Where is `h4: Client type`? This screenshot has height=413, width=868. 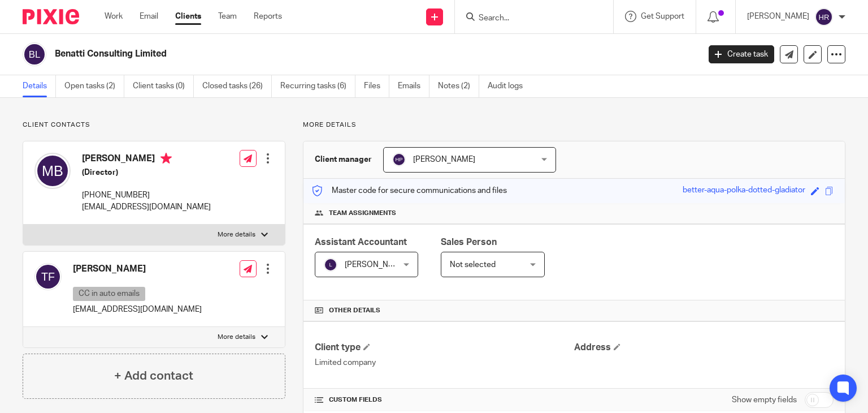
h4: Client type is located at coordinates (444, 346).